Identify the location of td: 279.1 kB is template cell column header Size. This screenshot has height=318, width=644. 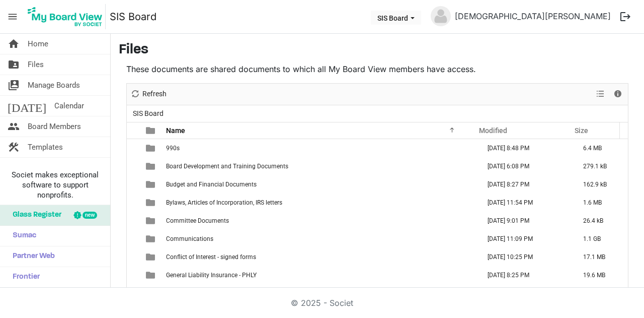
(601, 166).